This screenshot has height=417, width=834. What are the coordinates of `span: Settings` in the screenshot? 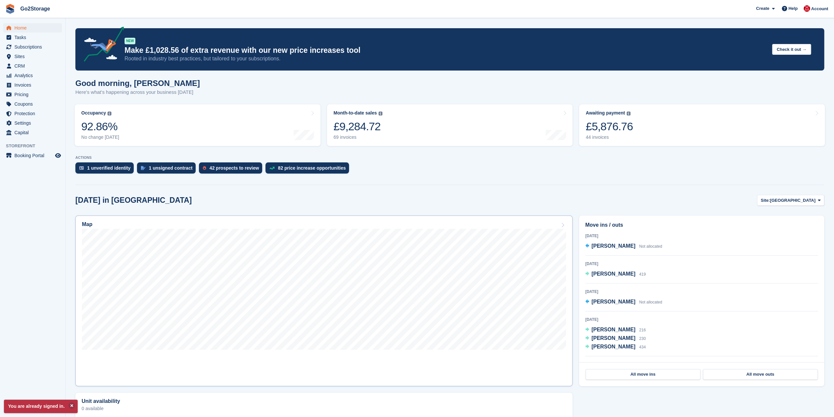 It's located at (34, 123).